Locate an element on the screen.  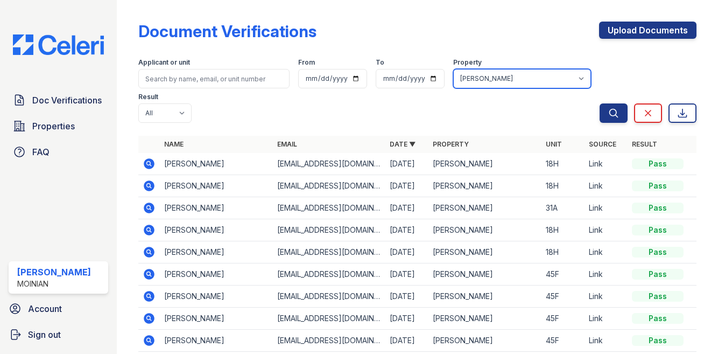
img: CE_Logo_Blue-a8612792a0a2168367f1c8372b55b34899dd931a85d93a1a3d3e32e68fde9ad4.png is located at coordinates (58, 45).